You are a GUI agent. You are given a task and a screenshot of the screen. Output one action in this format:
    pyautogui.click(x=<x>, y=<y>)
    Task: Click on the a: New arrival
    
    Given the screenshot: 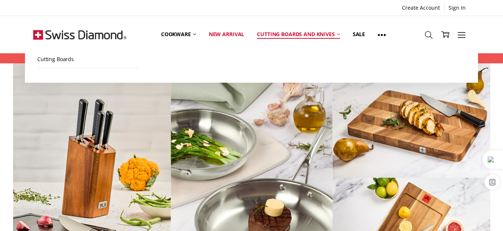 What is the action you would take?
    pyautogui.click(x=226, y=34)
    